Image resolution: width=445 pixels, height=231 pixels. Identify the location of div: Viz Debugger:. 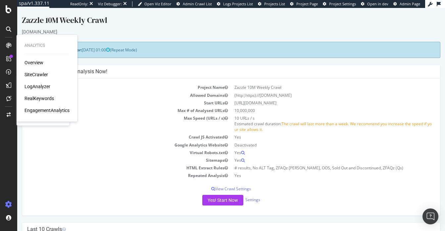
(110, 4).